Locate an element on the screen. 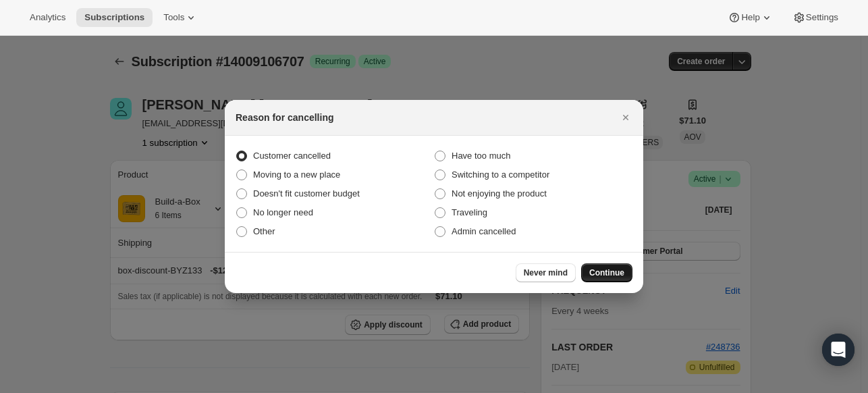 Image resolution: width=868 pixels, height=393 pixels. span: Have too much is located at coordinates (481, 155).